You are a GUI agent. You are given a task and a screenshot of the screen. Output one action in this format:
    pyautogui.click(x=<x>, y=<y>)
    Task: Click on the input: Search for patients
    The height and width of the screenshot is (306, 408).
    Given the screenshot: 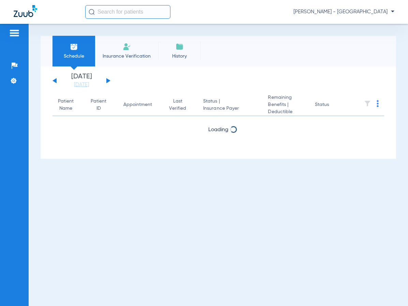 What is the action you would take?
    pyautogui.click(x=128, y=12)
    